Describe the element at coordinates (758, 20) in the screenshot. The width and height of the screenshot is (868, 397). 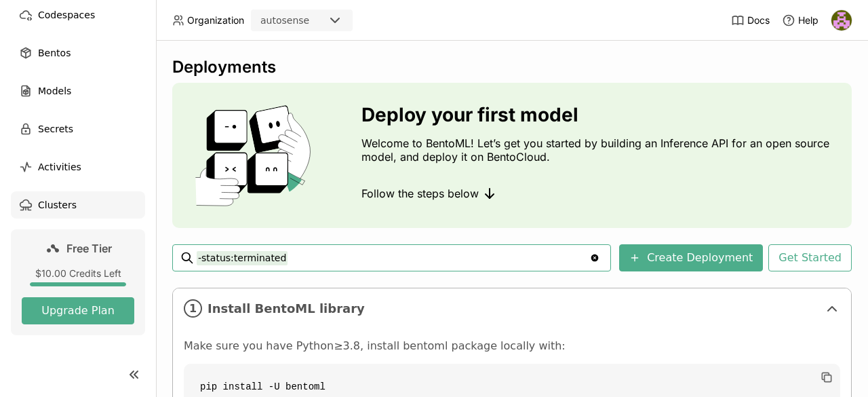
I see `span: Docs` at that location.